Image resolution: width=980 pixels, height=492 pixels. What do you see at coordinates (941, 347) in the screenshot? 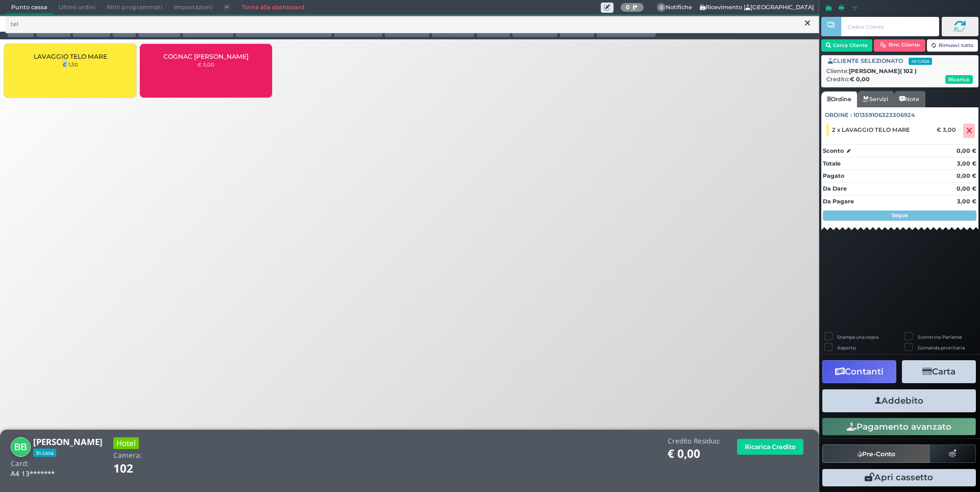
I see `label: Comanda prioritaria` at bounding box center [941, 347].